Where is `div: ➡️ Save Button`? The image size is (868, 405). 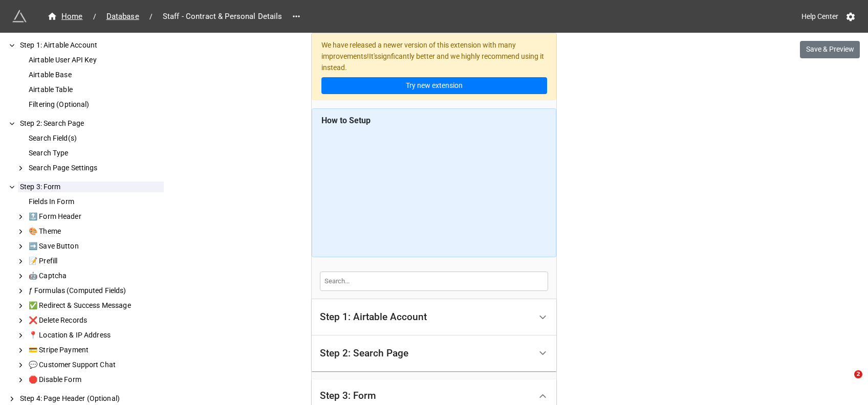
div: ➡️ Save Button is located at coordinates (95, 246).